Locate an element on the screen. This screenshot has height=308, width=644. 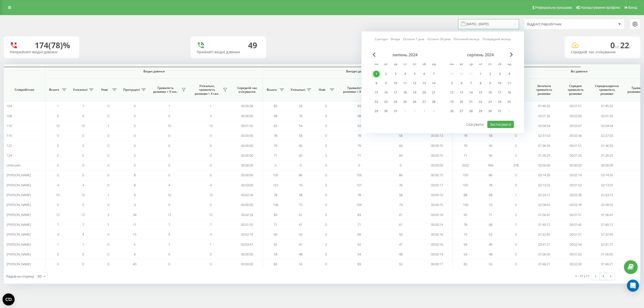
abbr: субота is located at coordinates (500, 64).